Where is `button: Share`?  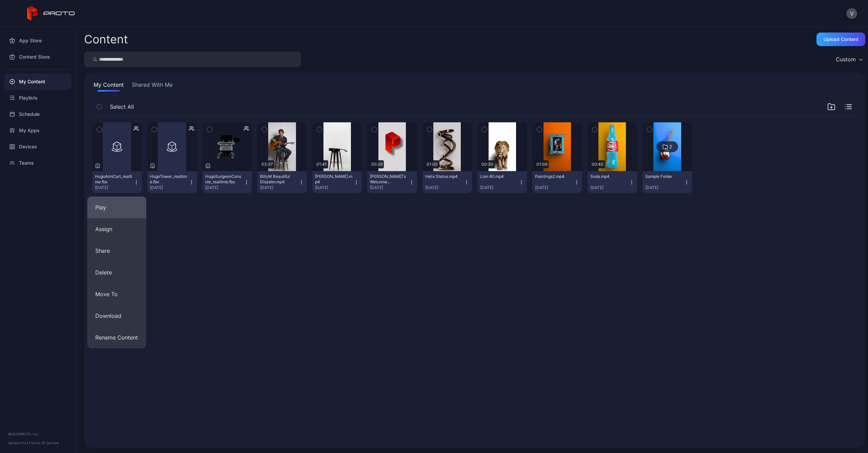 button: Share is located at coordinates (117, 251).